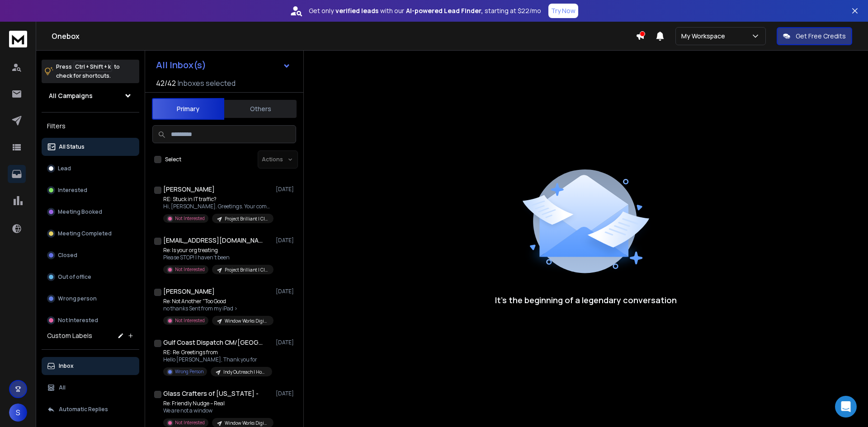 The width and height of the screenshot is (868, 427). I want to click on button: Inbox, so click(90, 366).